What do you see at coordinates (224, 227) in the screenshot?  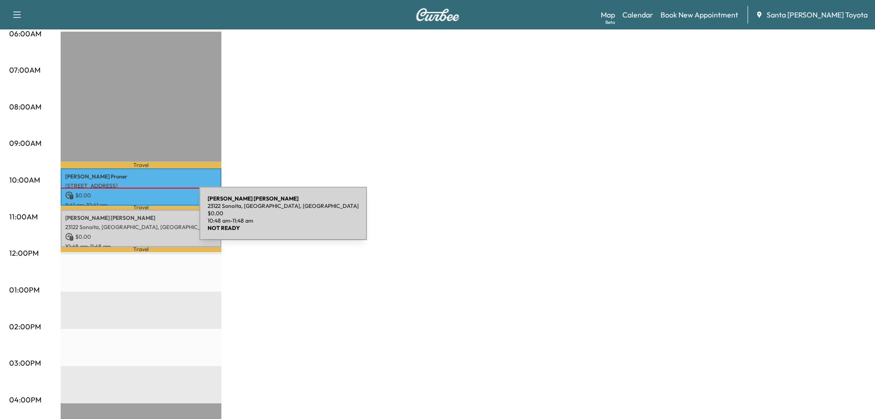 I see `b: NOT READY` at bounding box center [224, 227].